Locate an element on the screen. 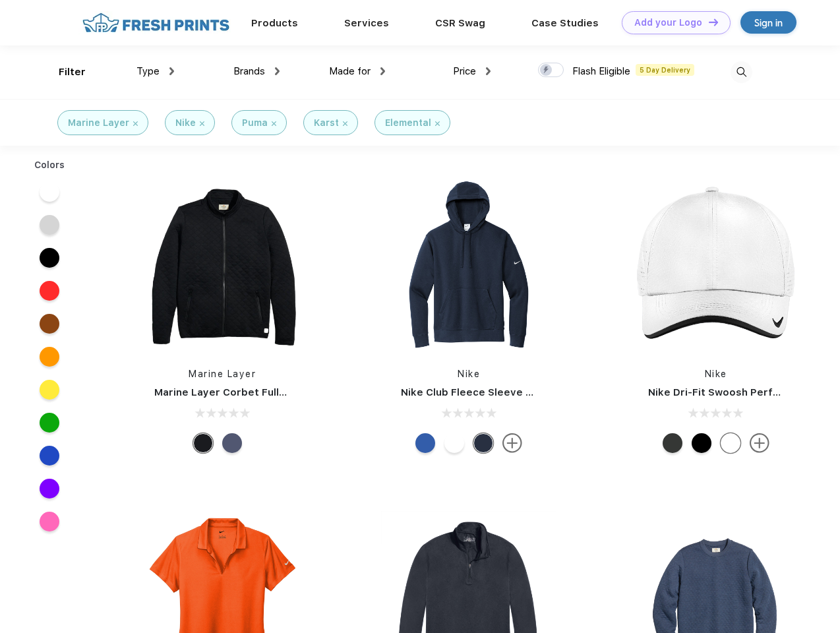 The width and height of the screenshot is (840, 633). span: Flash Eligible is located at coordinates (601, 71).